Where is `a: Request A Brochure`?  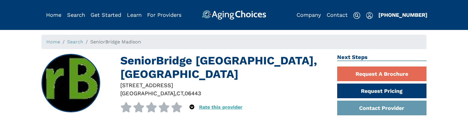
a: Request A Brochure is located at coordinates (382, 74).